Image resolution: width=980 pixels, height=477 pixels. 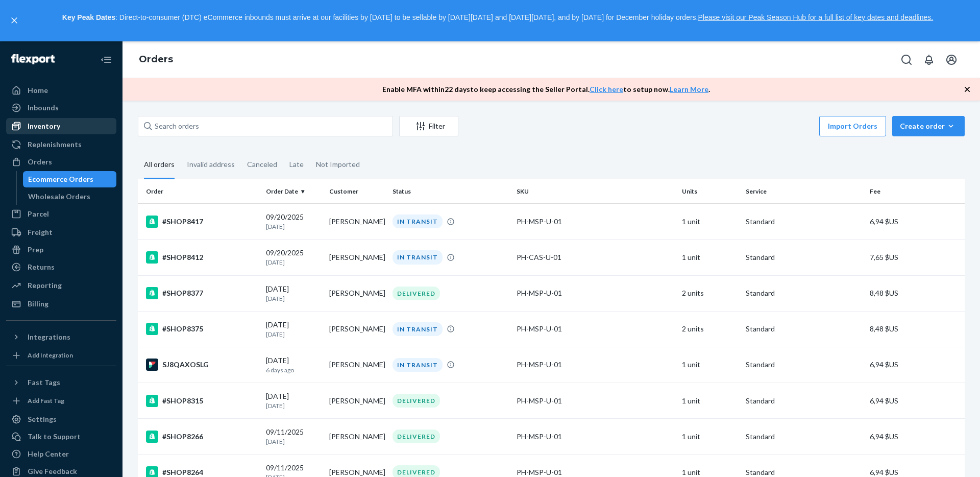 What do you see at coordinates (61, 90) in the screenshot?
I see `a: Home` at bounding box center [61, 90].